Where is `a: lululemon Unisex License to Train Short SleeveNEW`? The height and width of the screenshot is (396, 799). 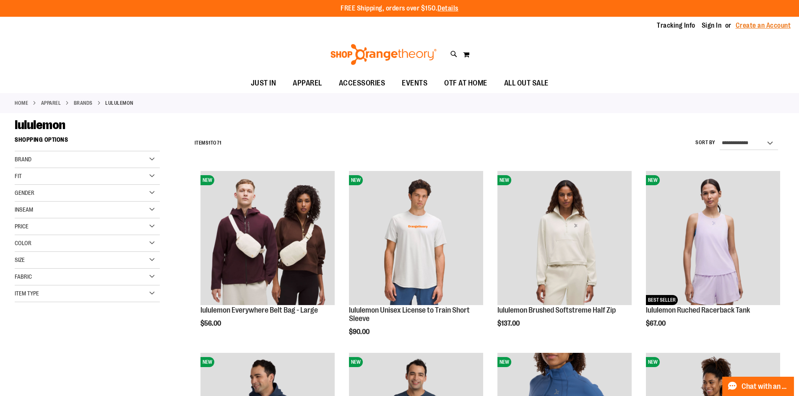 a: lululemon Unisex License to Train Short SleeveNEW is located at coordinates (416, 239).